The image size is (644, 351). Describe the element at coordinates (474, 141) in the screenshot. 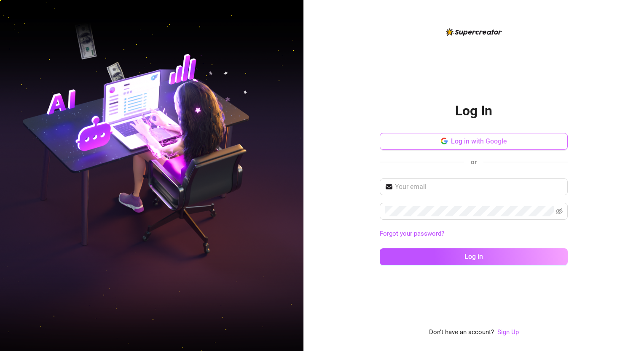

I see `button: Log in with Google` at that location.